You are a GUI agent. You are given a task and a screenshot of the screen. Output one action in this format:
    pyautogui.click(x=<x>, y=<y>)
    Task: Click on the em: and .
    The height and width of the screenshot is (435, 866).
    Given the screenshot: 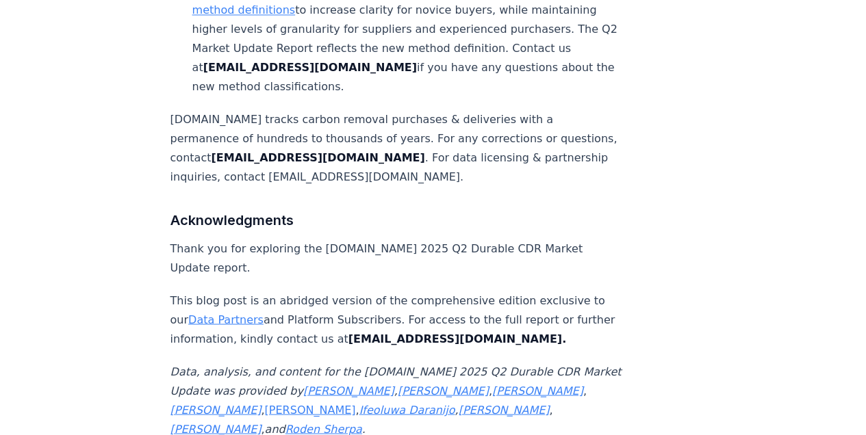 What is the action you would take?
    pyautogui.click(x=315, y=428)
    